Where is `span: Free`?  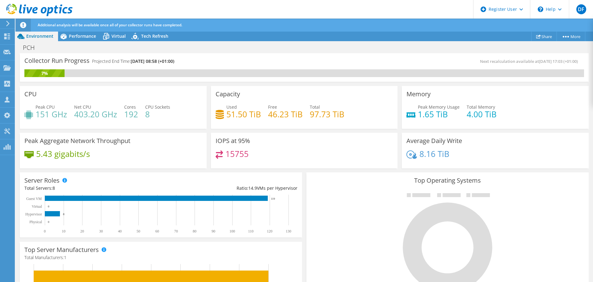
span: Free is located at coordinates (273, 107).